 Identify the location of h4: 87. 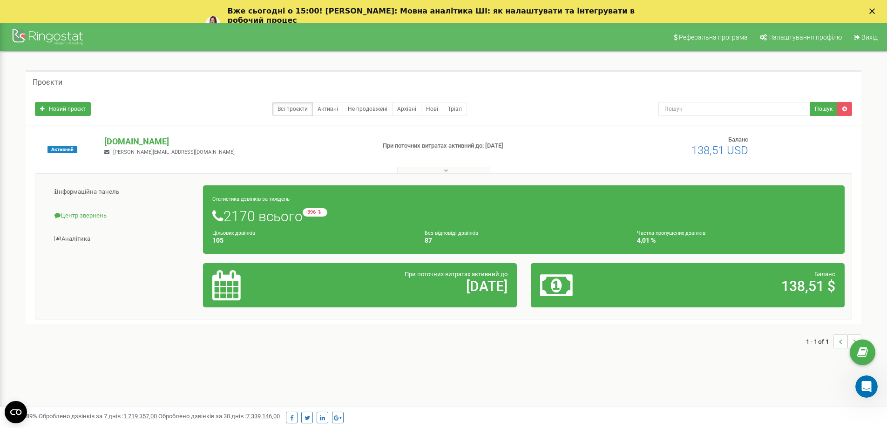
(524, 240).